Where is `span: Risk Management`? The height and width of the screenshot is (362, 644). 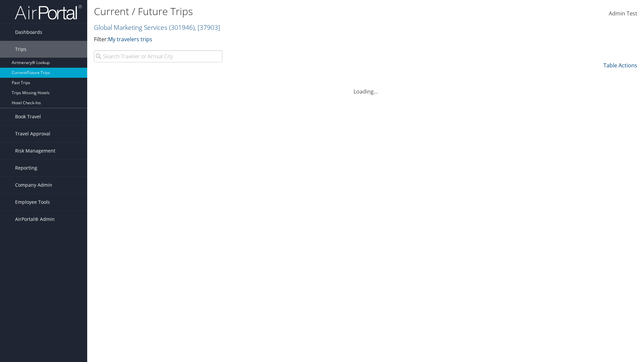 span: Risk Management is located at coordinates (35, 151).